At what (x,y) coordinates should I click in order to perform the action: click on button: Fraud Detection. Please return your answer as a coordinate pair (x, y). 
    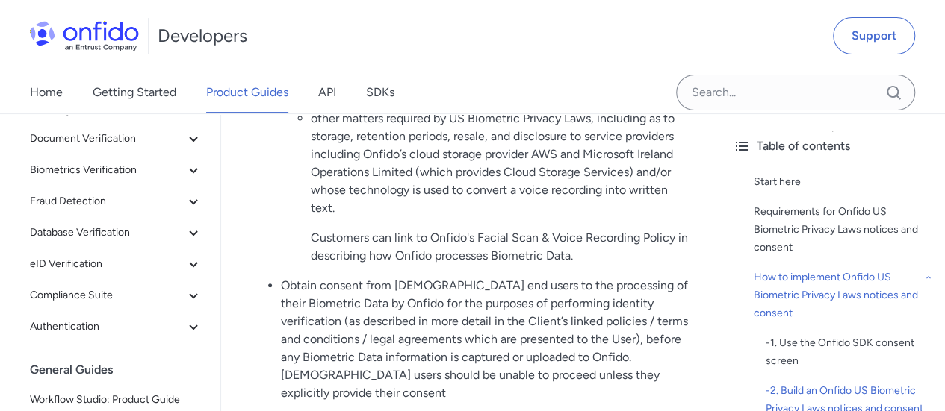
    Looking at the image, I should click on (116, 202).